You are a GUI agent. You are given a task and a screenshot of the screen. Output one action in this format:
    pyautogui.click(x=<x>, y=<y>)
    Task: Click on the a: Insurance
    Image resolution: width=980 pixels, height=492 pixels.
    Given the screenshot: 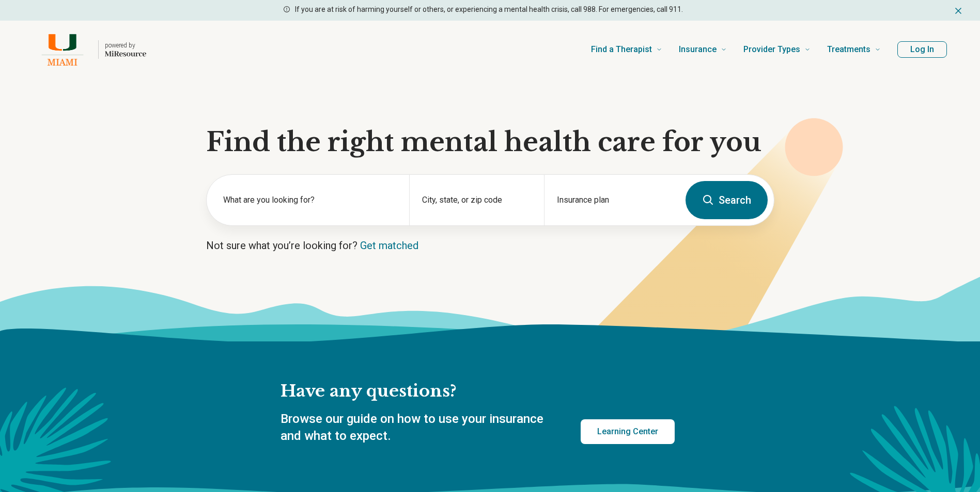 What is the action you would take?
    pyautogui.click(x=702, y=50)
    